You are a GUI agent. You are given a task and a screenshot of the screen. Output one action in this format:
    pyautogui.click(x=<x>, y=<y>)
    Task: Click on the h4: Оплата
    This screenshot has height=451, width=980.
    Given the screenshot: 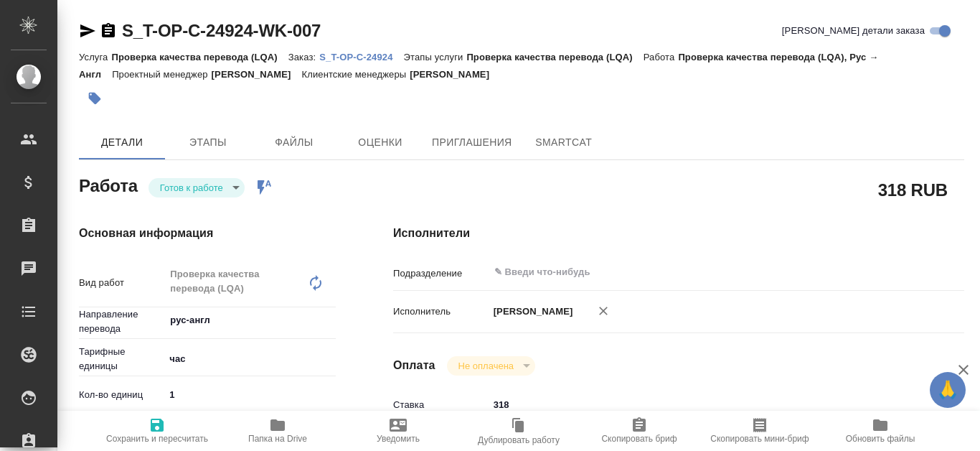 What is the action you would take?
    pyautogui.click(x=414, y=365)
    